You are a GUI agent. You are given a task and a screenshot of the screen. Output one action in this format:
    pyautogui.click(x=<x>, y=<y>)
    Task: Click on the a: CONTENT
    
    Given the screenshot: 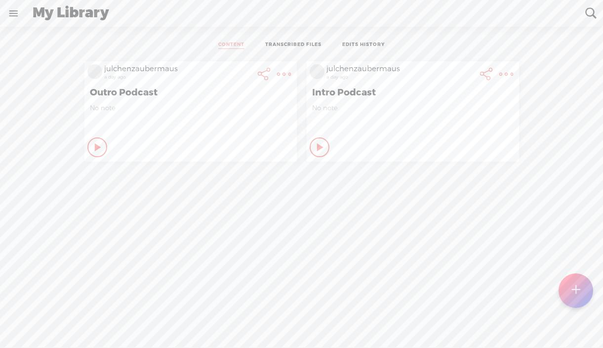 What is the action you would take?
    pyautogui.click(x=231, y=45)
    